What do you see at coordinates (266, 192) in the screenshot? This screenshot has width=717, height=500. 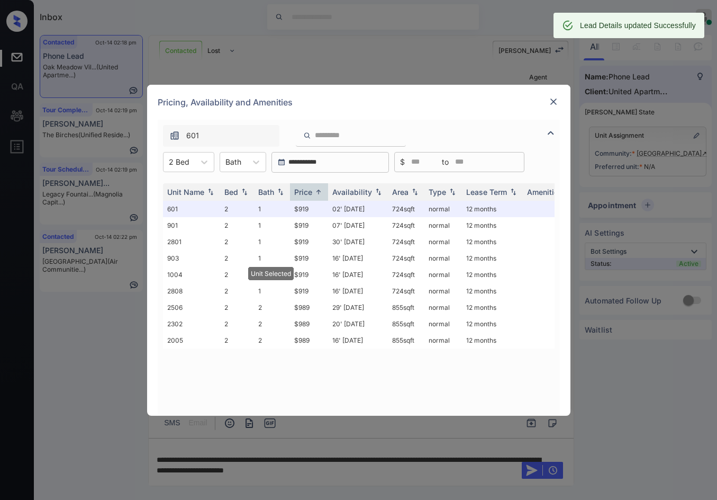 I see `div: Bath` at bounding box center [266, 192].